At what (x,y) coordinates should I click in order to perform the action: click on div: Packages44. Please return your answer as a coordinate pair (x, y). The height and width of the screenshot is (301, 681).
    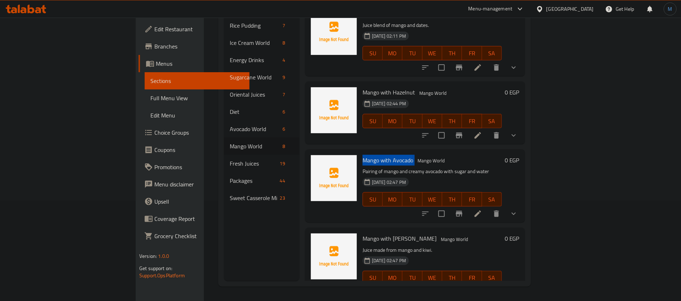
    Looking at the image, I should click on (262, 180).